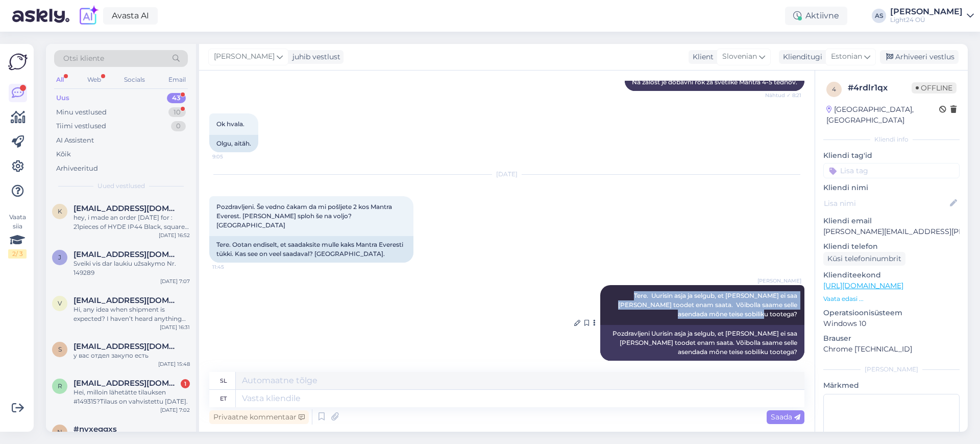 The width and height of the screenshot is (980, 444). I want to click on span: j, so click(60, 257).